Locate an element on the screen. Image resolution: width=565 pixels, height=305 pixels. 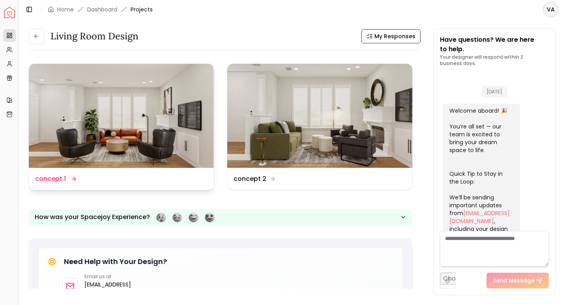
a: concept 2concept 2 is located at coordinates (320, 127).